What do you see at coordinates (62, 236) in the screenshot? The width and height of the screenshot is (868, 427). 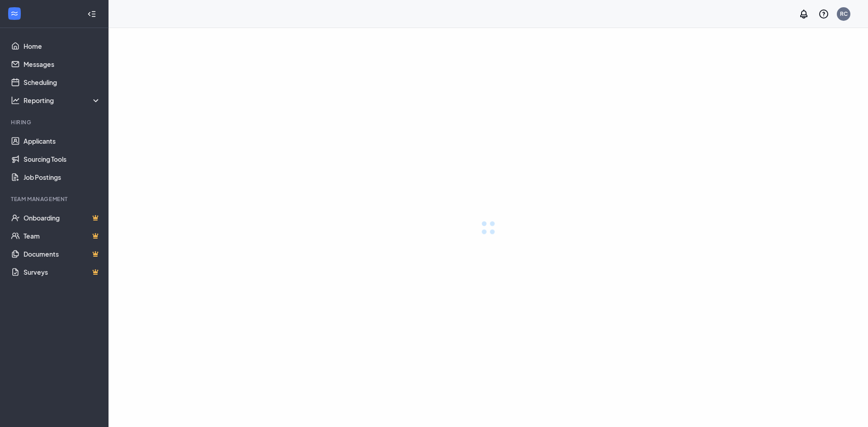 I see `a: TeamCrown` at bounding box center [62, 236].